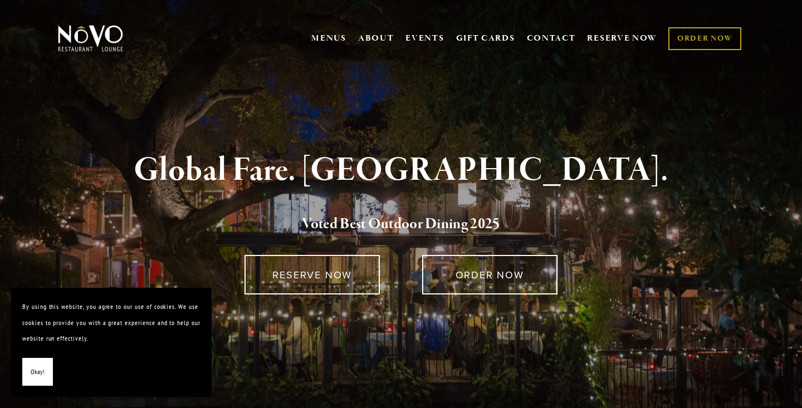 This screenshot has width=802, height=408. What do you see at coordinates (401, 225) in the screenshot?
I see `h2: 5` at bounding box center [401, 225].